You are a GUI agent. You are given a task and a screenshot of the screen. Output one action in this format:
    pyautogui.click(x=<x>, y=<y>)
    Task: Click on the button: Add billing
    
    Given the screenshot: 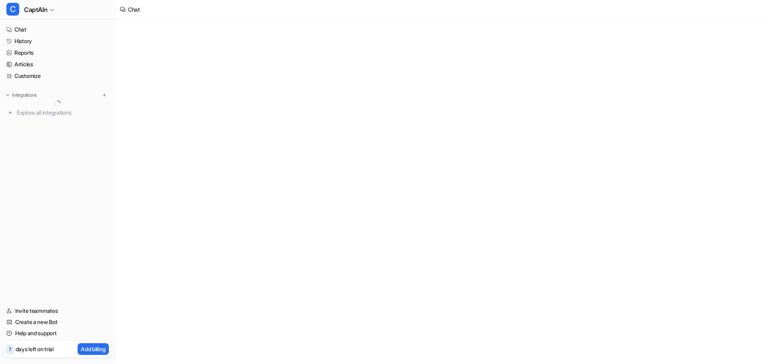 What is the action you would take?
    pyautogui.click(x=93, y=349)
    